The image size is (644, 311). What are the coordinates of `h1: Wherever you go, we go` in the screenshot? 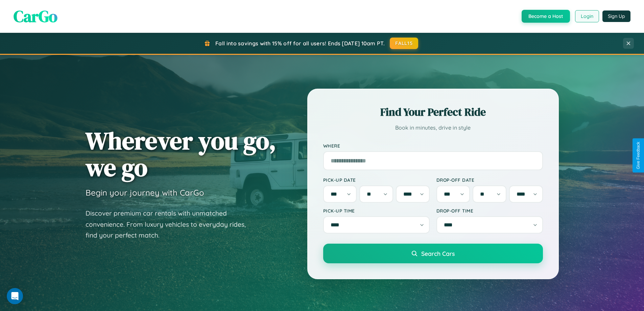 It's located at (181, 154).